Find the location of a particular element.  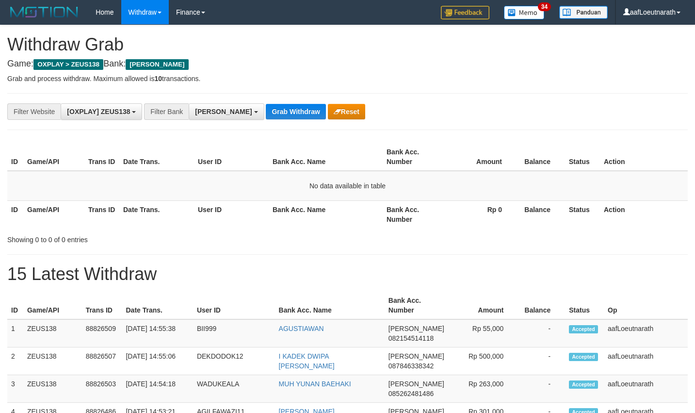

div: Showing 0 to 0 of 0 entries is located at coordinates (145, 238).